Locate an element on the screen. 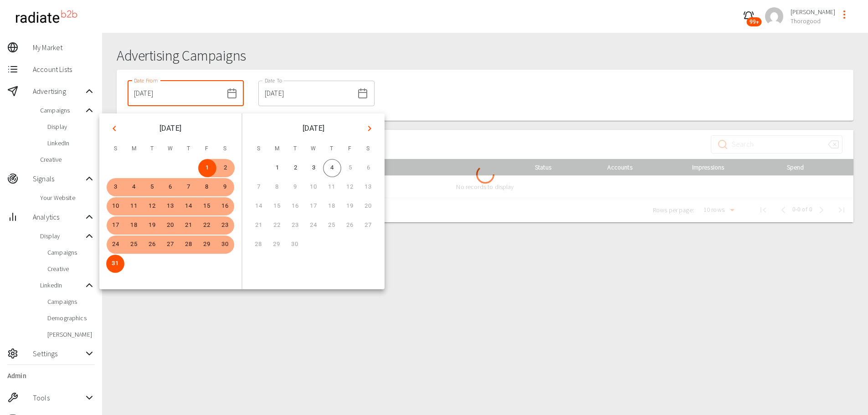  button: Aug 13, 2025 is located at coordinates (170, 206).